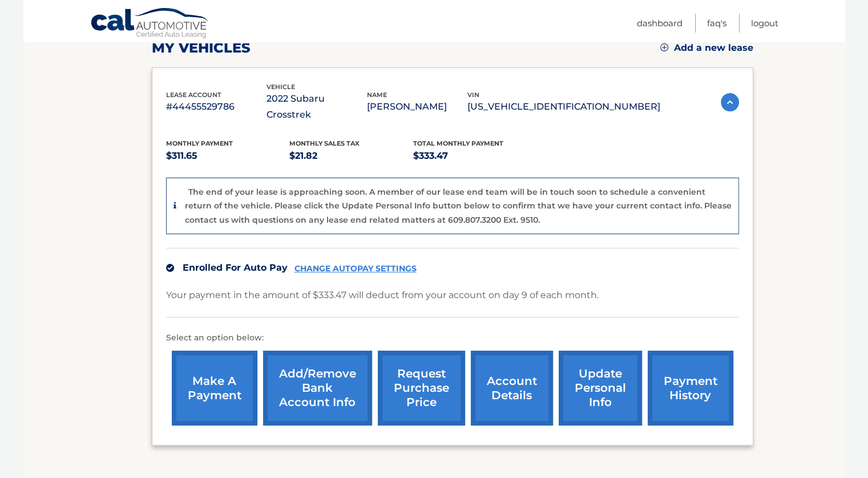 The height and width of the screenshot is (478, 868). What do you see at coordinates (215, 387) in the screenshot?
I see `a: make a payment` at bounding box center [215, 387].